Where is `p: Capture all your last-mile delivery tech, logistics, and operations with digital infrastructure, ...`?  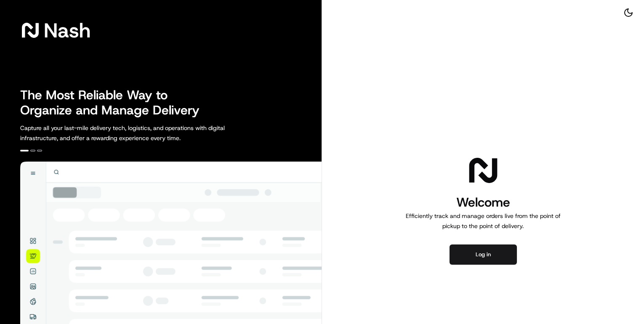 p: Capture all your last-mile delivery tech, logistics, and operations with digital infrastructure, ... is located at coordinates (141, 133).